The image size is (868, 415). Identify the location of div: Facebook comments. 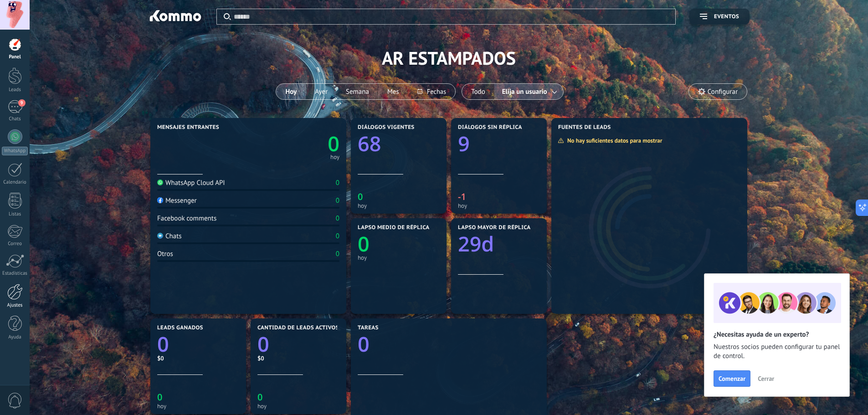
(187, 218).